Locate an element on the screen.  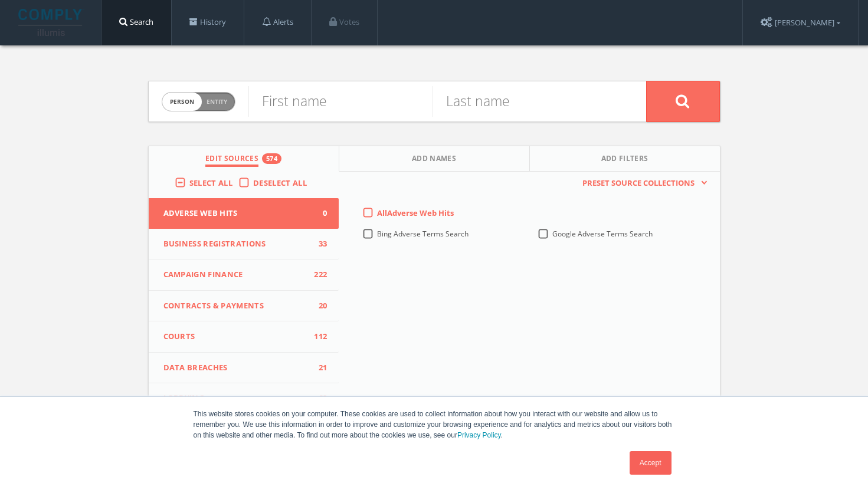
span: All Adverse Web Hits is located at coordinates (415, 213).